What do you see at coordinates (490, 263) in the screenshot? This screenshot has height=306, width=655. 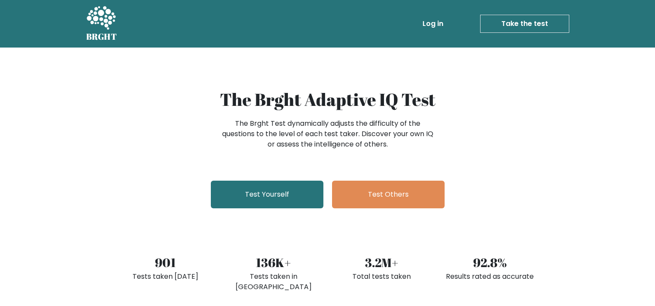 I see `div: 92.8%` at bounding box center [490, 263].